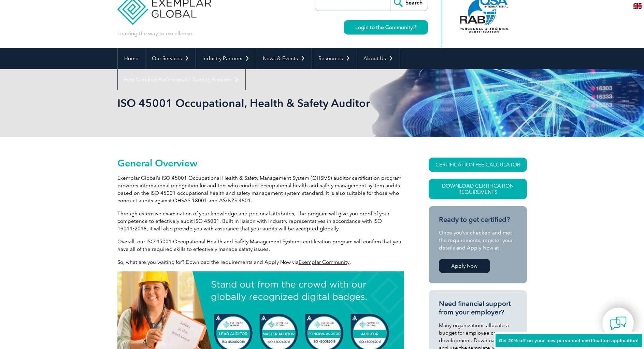 This screenshot has height=349, width=644. What do you see at coordinates (261, 221) in the screenshot?
I see `p: Through extensive examination of your knowledge and personal attributes, the program will give yo...` at bounding box center [261, 221].